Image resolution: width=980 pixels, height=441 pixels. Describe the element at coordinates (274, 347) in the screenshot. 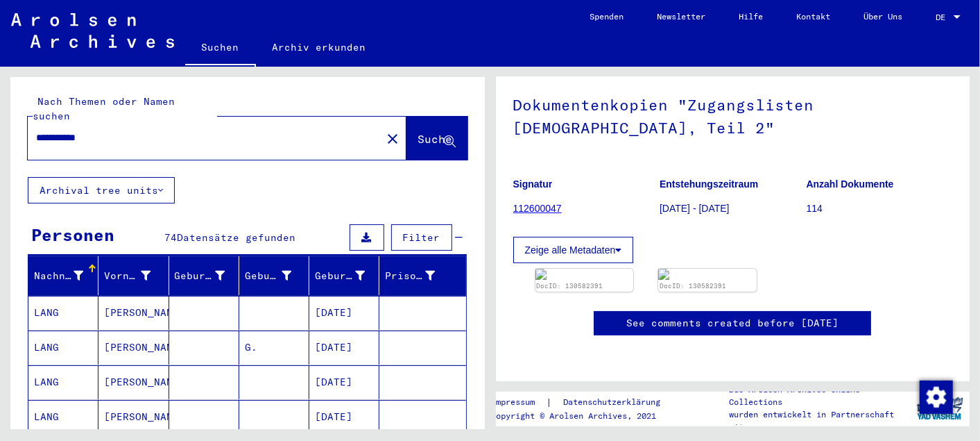

I see `mat-cell: G.` at that location.